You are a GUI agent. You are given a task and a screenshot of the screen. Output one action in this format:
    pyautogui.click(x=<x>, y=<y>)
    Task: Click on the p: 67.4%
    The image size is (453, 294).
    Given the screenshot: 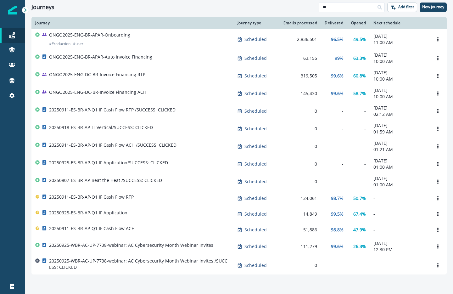 What is the action you would take?
    pyautogui.click(x=360, y=214)
    